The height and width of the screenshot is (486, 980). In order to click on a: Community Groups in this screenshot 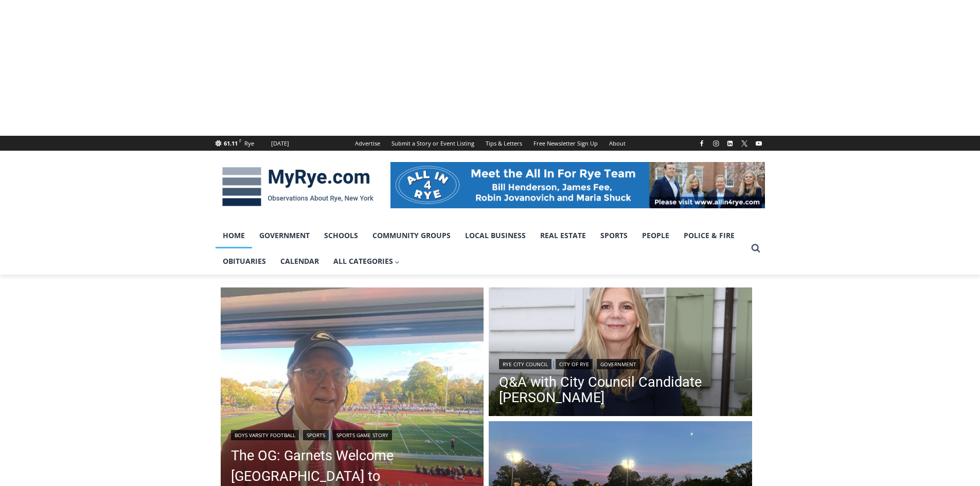, I will do `click(411, 235)`.